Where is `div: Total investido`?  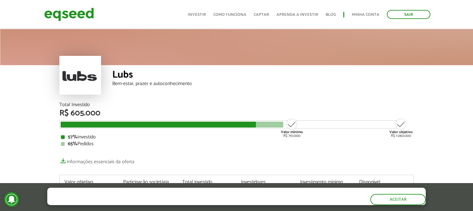
div: Total investido is located at coordinates (207, 182).